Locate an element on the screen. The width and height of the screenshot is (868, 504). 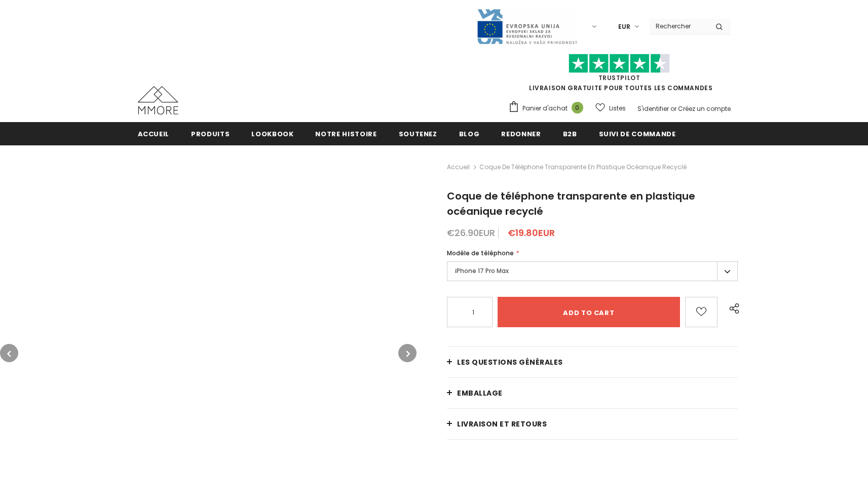
span: Panier d'achat is located at coordinates (544, 108).